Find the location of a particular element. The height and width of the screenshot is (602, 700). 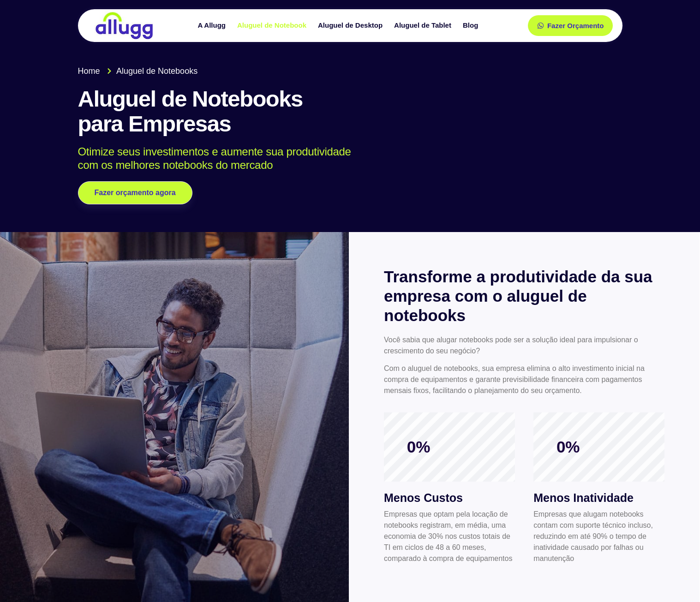

span: Aluguel de Notebooks is located at coordinates (156, 71).